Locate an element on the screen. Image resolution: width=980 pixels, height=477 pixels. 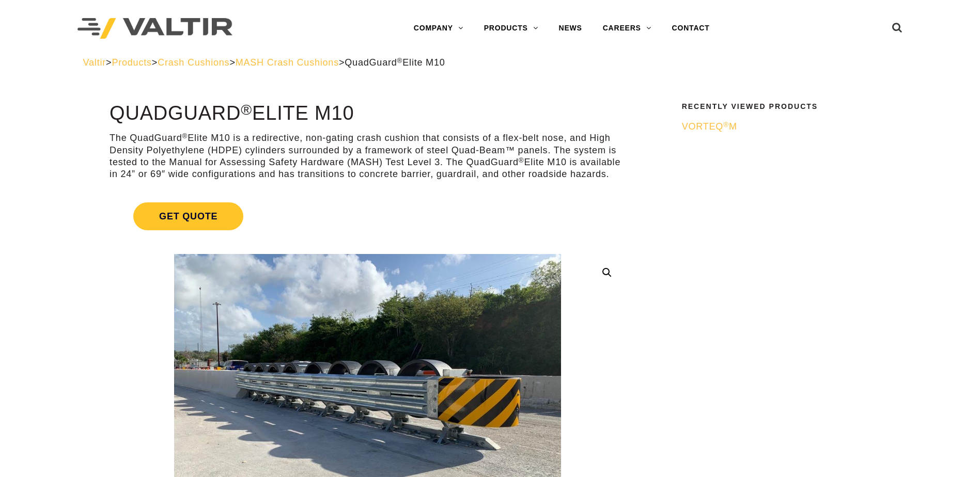
span: Get Quote is located at coordinates (188, 217).